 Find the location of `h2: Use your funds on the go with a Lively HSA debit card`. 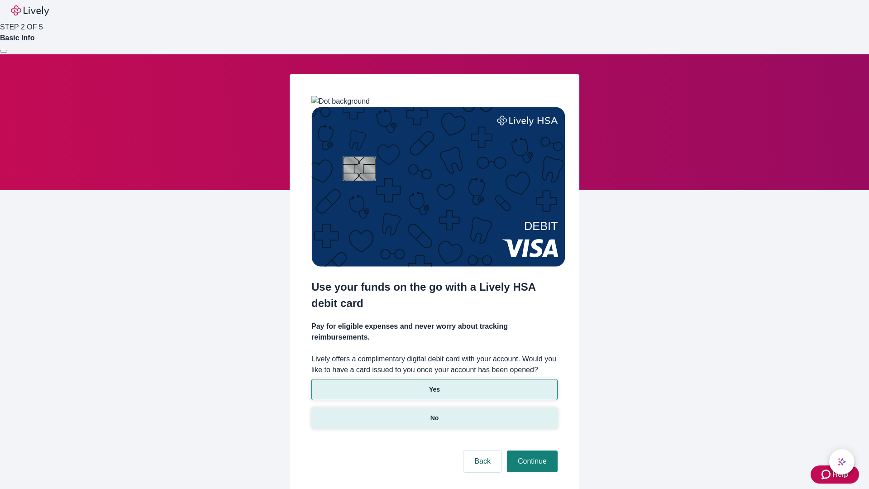

h2: Use your funds on the go with a Lively HSA debit card is located at coordinates (434, 295).